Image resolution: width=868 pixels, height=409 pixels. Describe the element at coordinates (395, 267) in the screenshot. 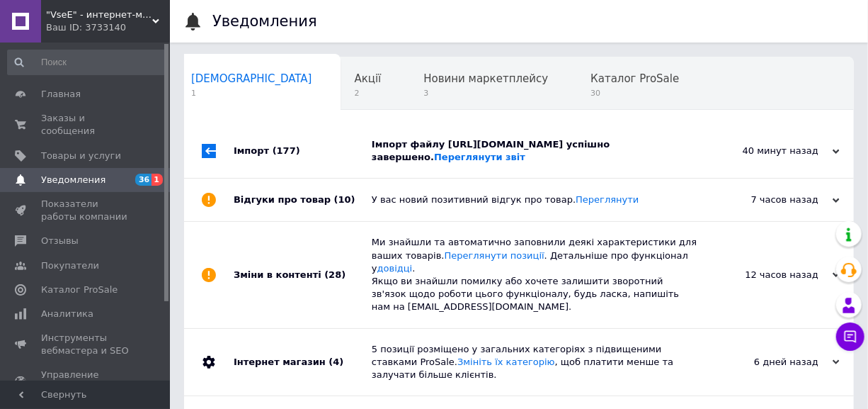

I see `a: довідці` at that location.